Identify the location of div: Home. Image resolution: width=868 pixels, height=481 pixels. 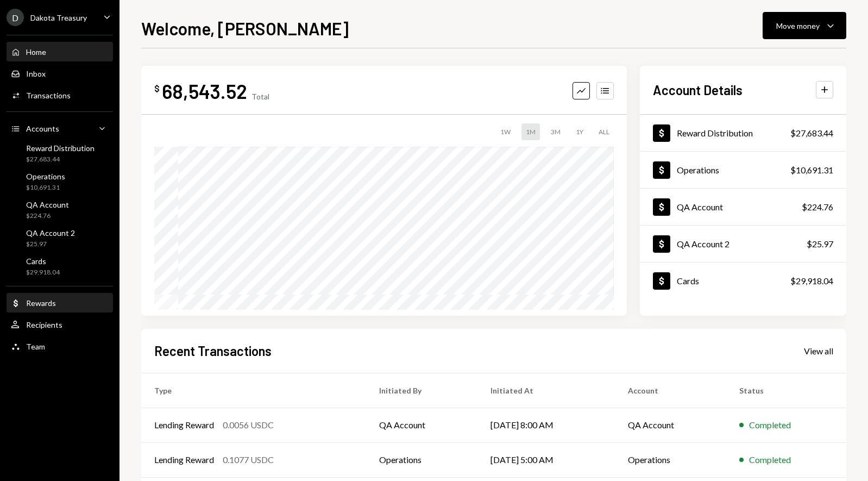
(36, 52).